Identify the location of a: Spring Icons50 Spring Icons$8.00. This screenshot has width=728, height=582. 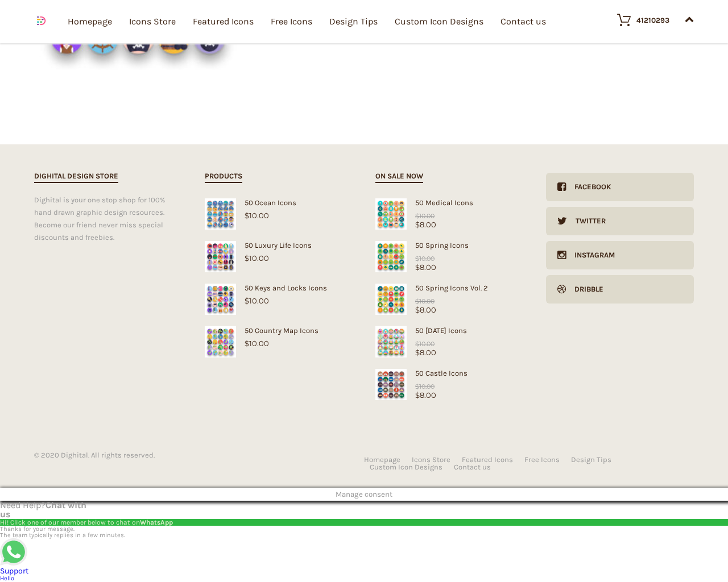
(449, 257).